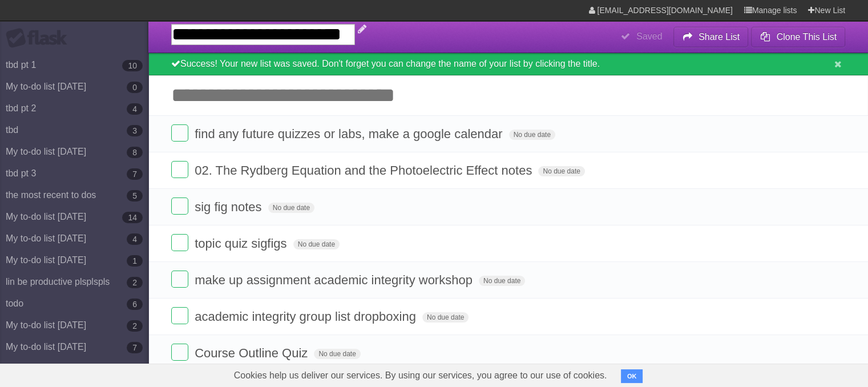 This screenshot has height=387, width=868. What do you see at coordinates (719, 37) in the screenshot?
I see `b: Share List` at bounding box center [719, 37].